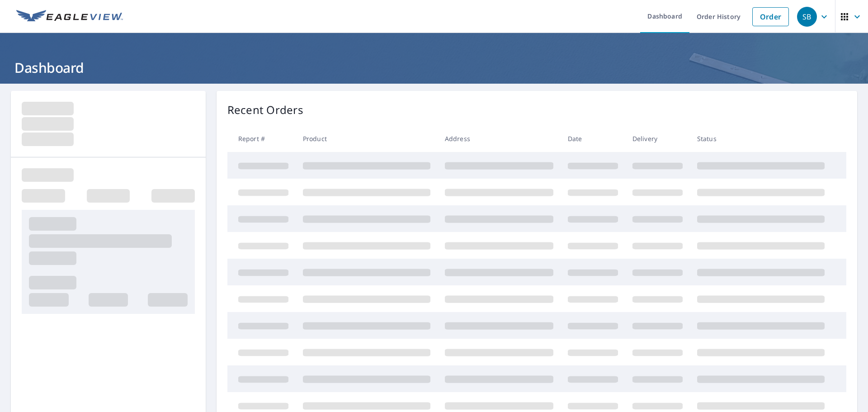 Image resolution: width=868 pixels, height=412 pixels. Describe the element at coordinates (434, 68) in the screenshot. I see `h1: Dashboard` at that location.